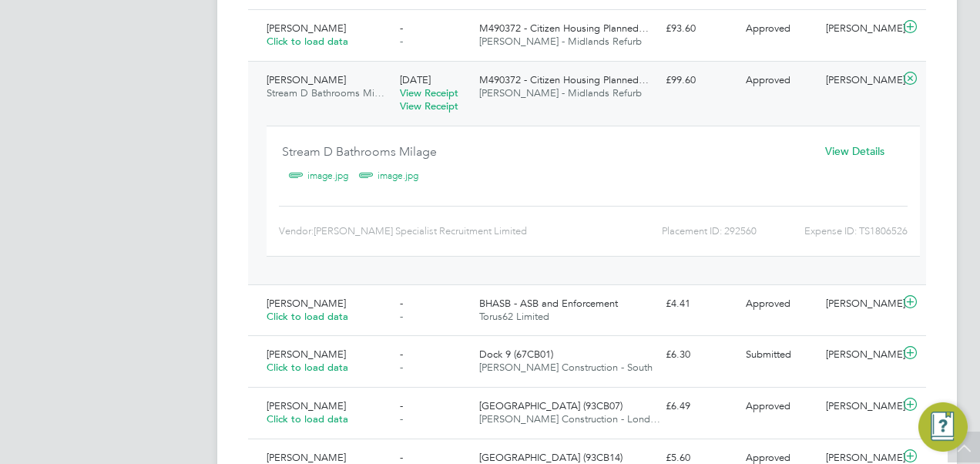  Describe the element at coordinates (768, 354) in the screenshot. I see `span: Submitted` at that location.